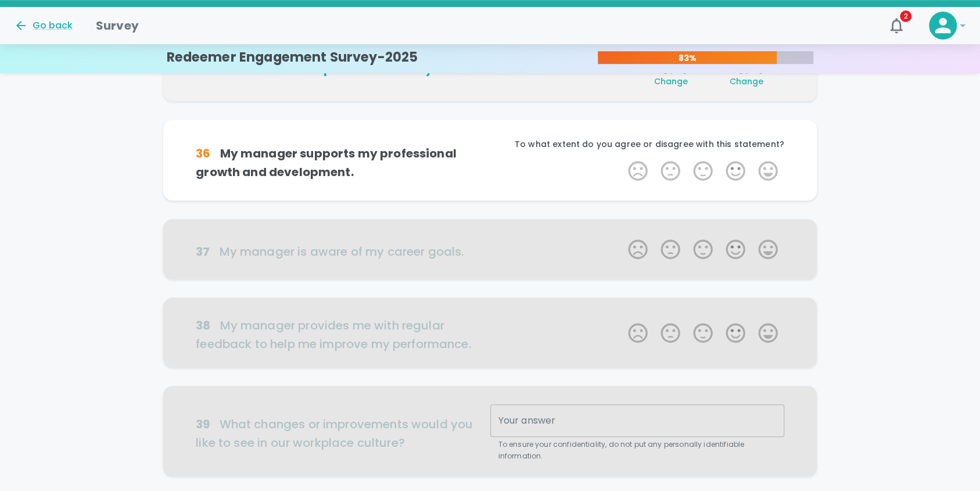 The width and height of the screenshot is (980, 491). I want to click on button: Go back, so click(43, 26).